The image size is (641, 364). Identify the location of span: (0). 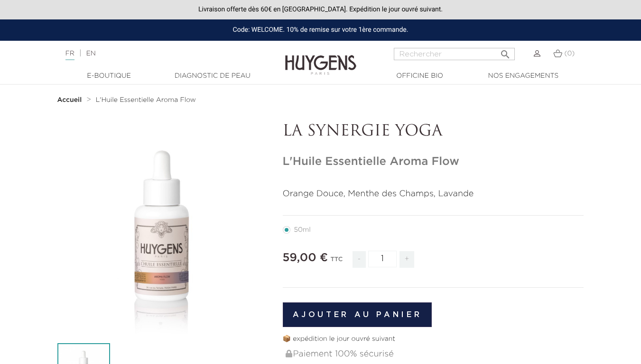
(569, 54).